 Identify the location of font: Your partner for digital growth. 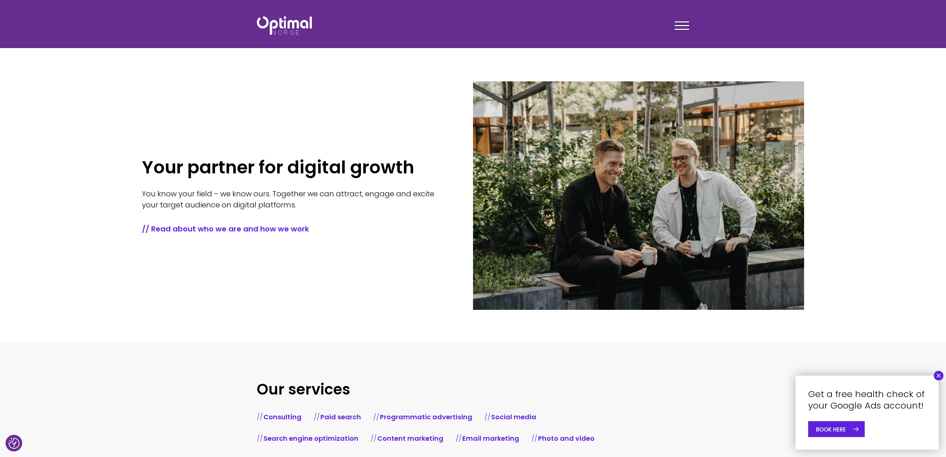
(278, 167).